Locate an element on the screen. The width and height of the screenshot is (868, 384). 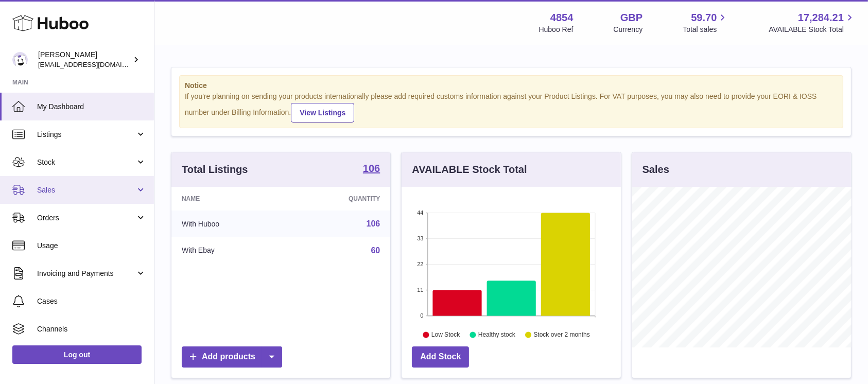
text: Low Stock is located at coordinates (446, 335).